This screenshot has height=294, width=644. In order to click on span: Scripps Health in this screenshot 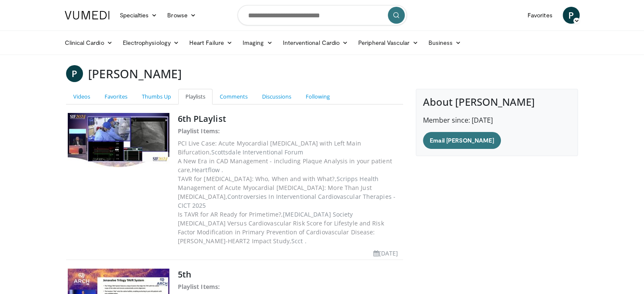, I will do `click(357, 178)`.